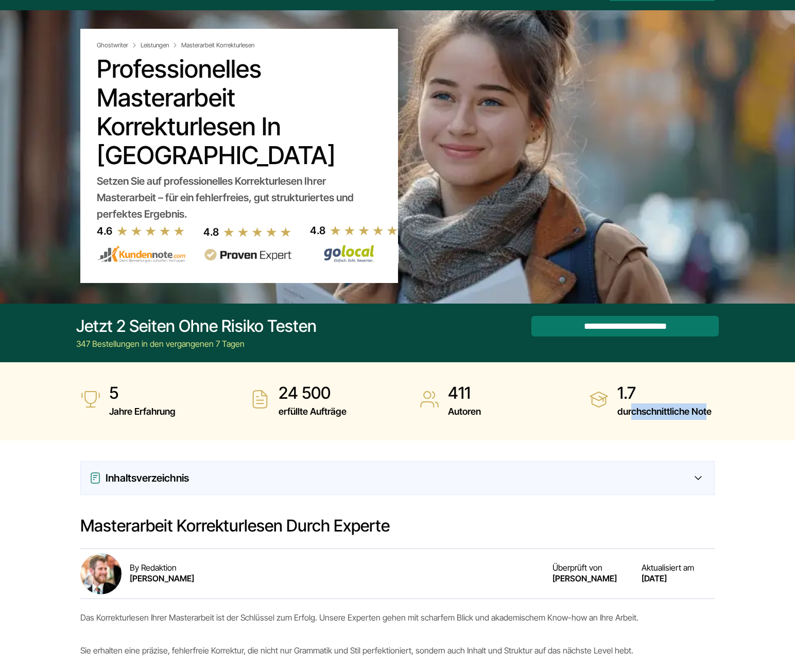 The height and width of the screenshot is (672, 795). Describe the element at coordinates (430, 400) in the screenshot. I see `img: Autoren` at that location.